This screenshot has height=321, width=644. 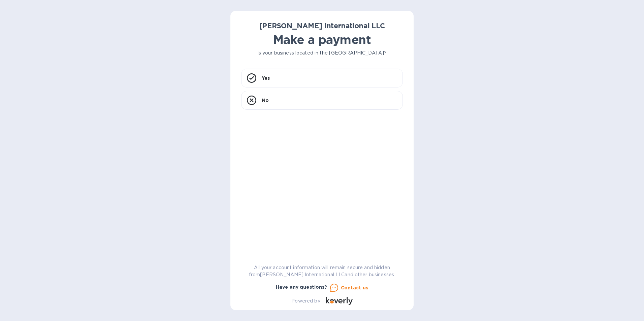 I want to click on p: Powered by, so click(x=305, y=301).